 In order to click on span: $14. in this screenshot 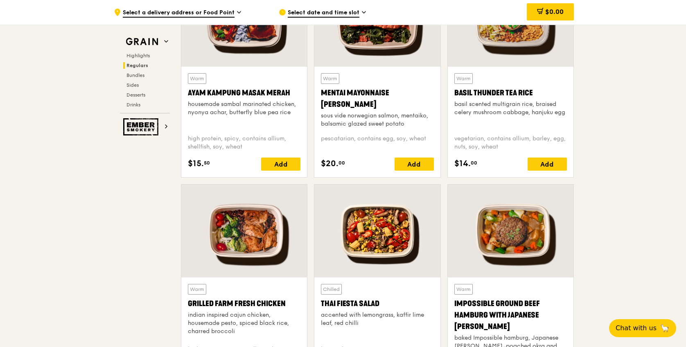, I will do `click(462, 164)`.